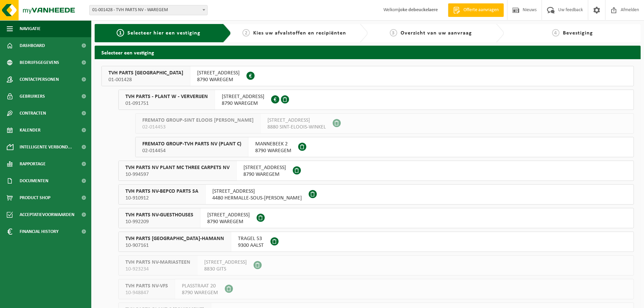 The width and height of the screenshot is (644, 308). What do you see at coordinates (367, 52) in the screenshot?
I see `h2: Selecteer een vestiging` at bounding box center [367, 52].